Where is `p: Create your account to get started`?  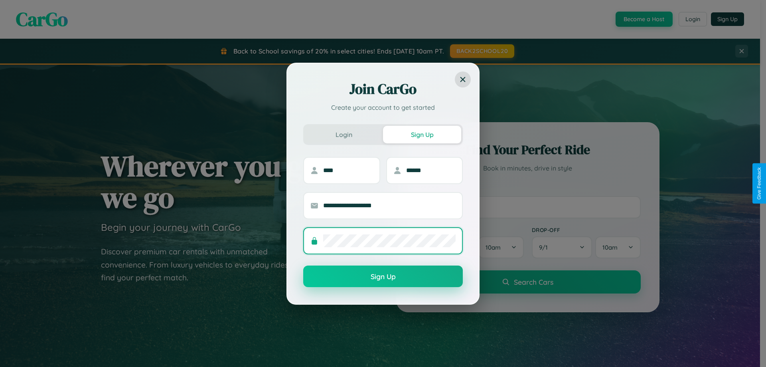 p: Create your account to get started is located at coordinates (383, 107).